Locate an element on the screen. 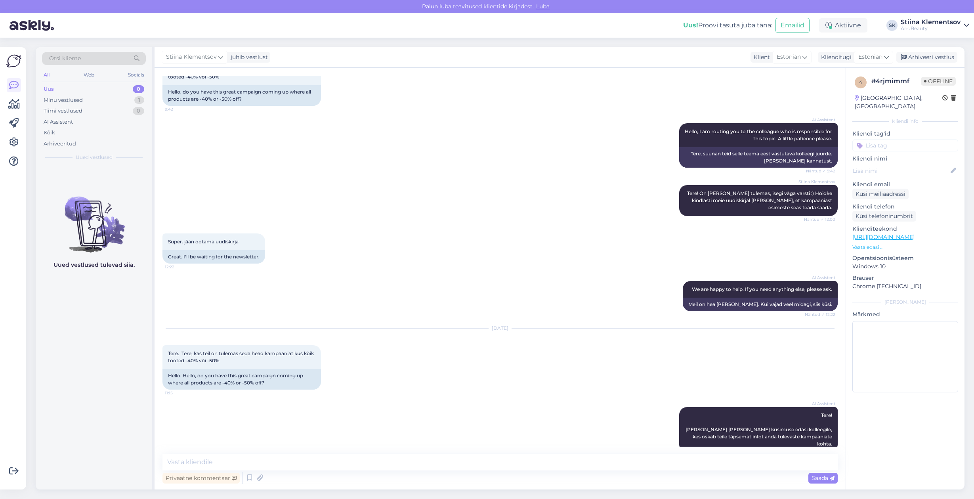  p: Kliendi tag'id is located at coordinates (905, 134).